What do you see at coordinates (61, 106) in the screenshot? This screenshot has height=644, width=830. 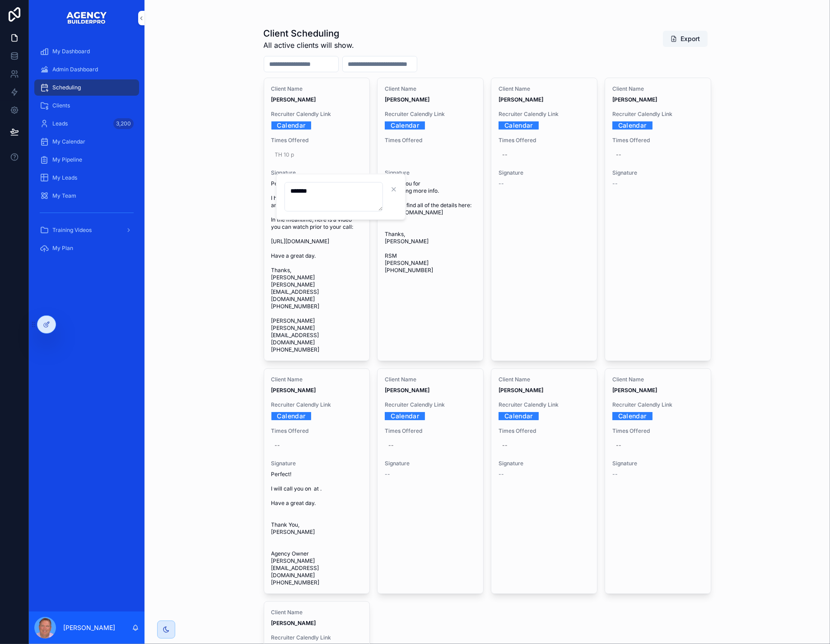 I see `span: Clients` at bounding box center [61, 106].